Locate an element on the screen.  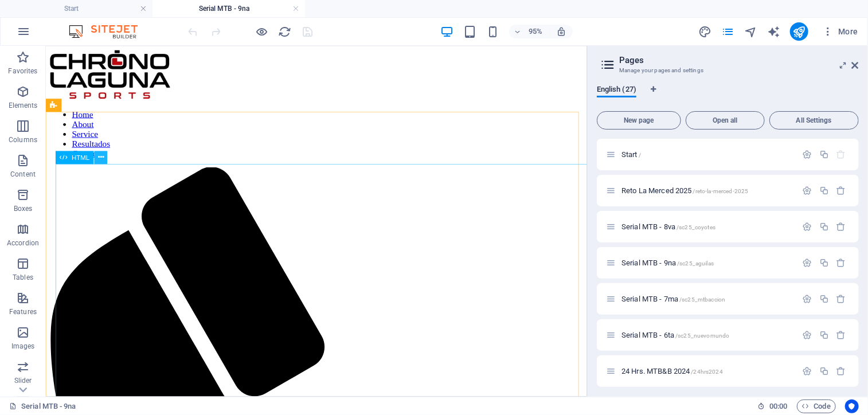
button: New page is located at coordinates (638, 120).